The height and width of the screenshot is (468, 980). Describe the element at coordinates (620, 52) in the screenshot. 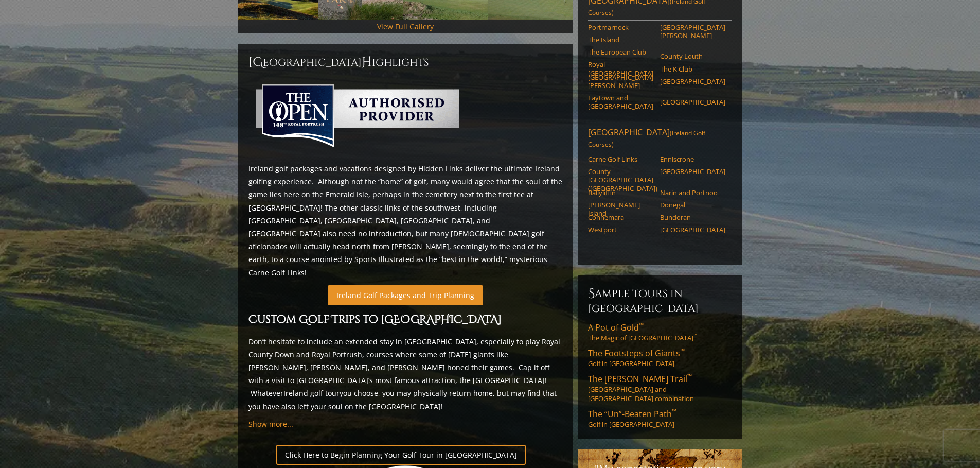

I see `a: The European Club` at that location.